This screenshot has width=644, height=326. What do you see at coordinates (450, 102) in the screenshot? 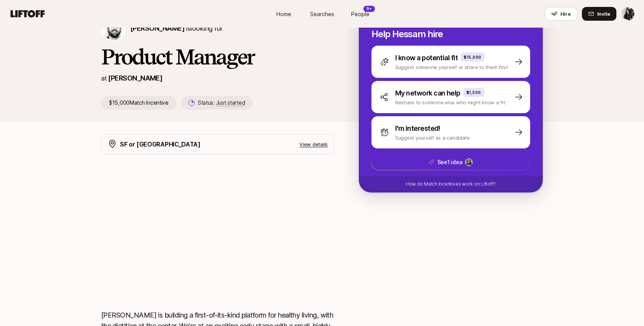
I see `p: Reshare to someone else who might know a fit` at bounding box center [450, 102].